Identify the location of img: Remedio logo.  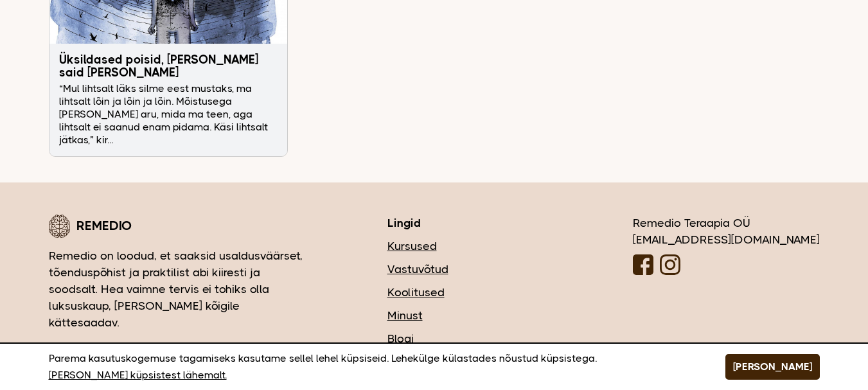
(59, 226).